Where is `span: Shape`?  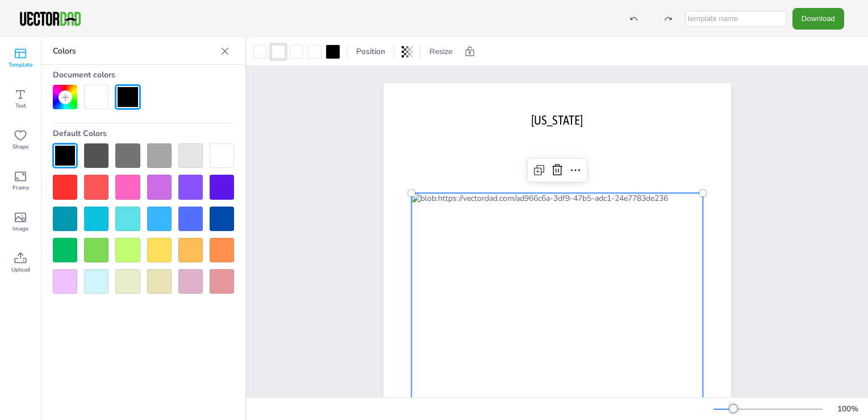 span: Shape is located at coordinates (20, 147).